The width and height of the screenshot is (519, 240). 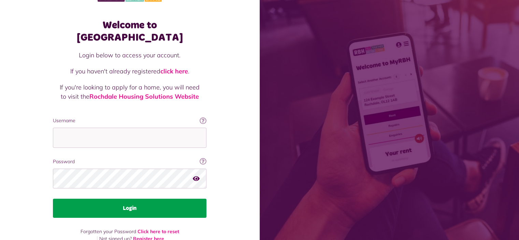 What do you see at coordinates (174, 71) in the screenshot?
I see `a: click here` at bounding box center [174, 71].